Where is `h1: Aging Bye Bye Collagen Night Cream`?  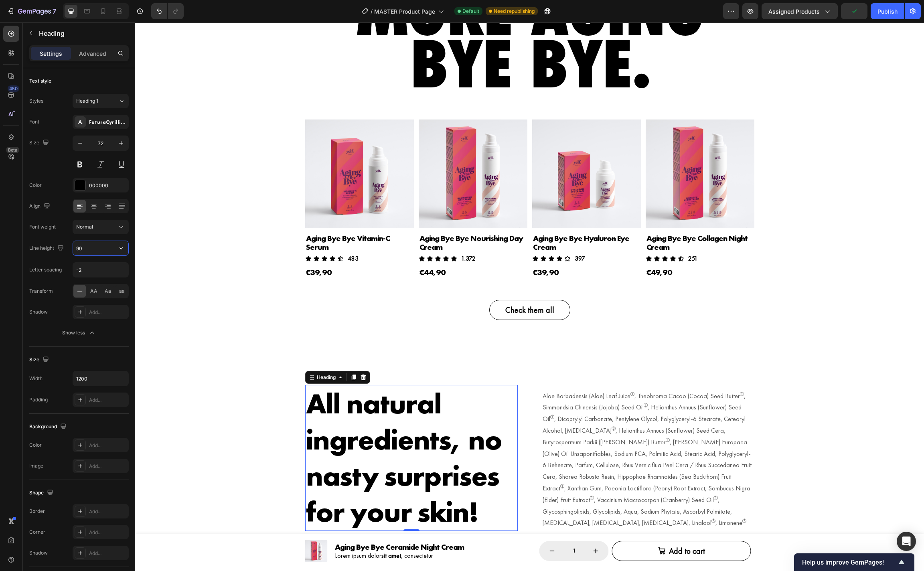 h1: Aging Bye Bye Collagen Night Cream is located at coordinates (564, 220).